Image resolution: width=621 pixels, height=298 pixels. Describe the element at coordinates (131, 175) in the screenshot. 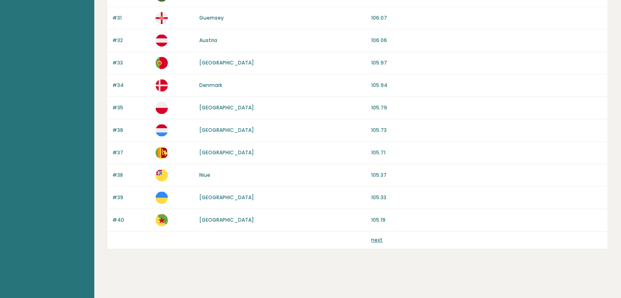

I see `p: #38` at that location.